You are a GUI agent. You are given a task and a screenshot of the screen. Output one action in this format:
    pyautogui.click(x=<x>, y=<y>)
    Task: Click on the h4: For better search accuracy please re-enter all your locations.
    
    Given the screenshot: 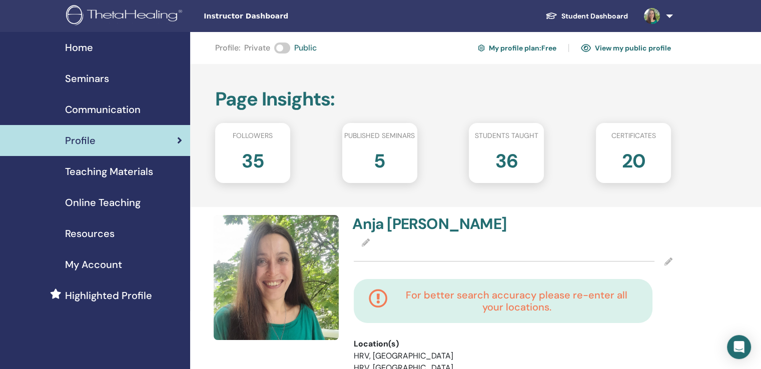 What is the action you would take?
    pyautogui.click(x=517, y=301)
    